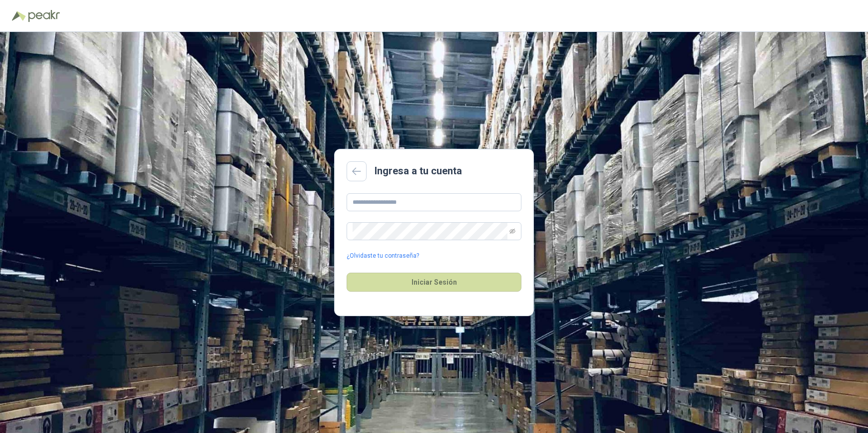 The height and width of the screenshot is (433, 868). I want to click on a: ¿Olvidaste tu contraseña?, so click(383, 256).